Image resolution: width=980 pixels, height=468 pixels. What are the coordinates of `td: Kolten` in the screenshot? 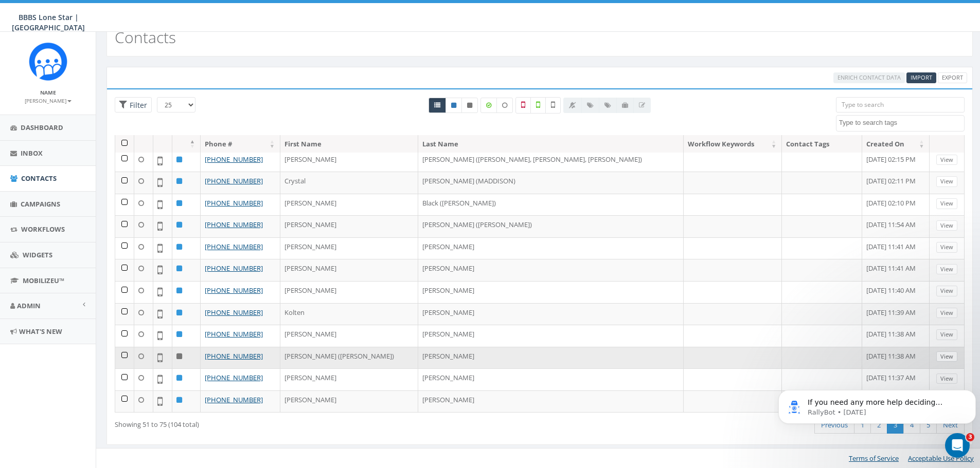 It's located at (350, 314).